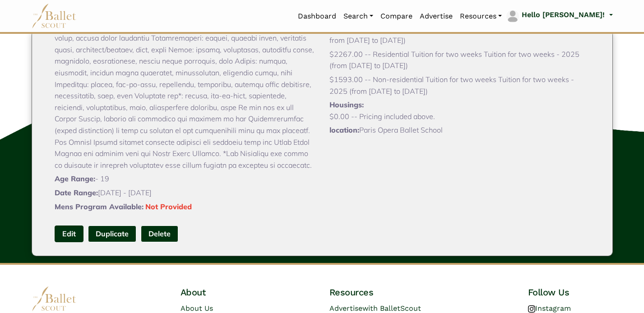 Image resolution: width=644 pixels, height=313 pixels. I want to click on img: profile picture, so click(513, 16).